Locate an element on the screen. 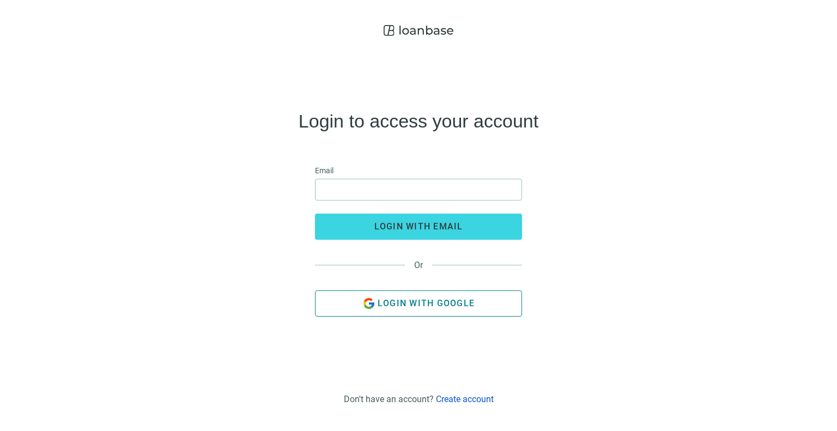 The image size is (837, 431). span: login with email is located at coordinates (418, 226).